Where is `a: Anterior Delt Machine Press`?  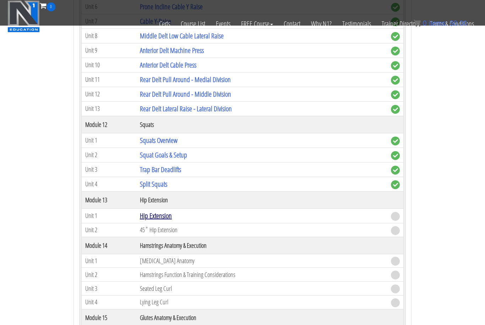 a: Anterior Delt Machine Press is located at coordinates (172, 50).